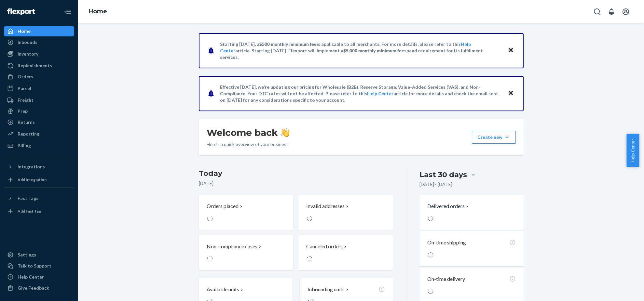  What do you see at coordinates (598, 12) in the screenshot?
I see `button: Open Search Box` at bounding box center [598, 12].